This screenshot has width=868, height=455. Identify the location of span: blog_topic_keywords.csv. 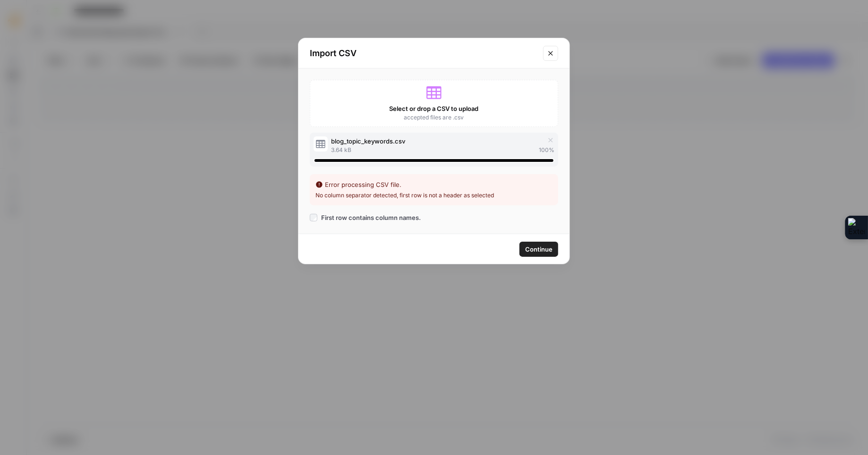
(368, 141).